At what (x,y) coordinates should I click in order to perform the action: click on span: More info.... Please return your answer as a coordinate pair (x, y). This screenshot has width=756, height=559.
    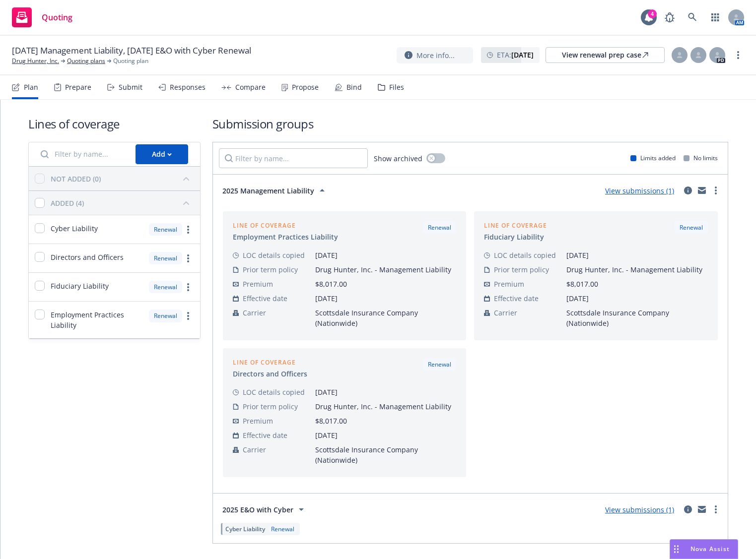
    Looking at the image, I should click on (435, 55).